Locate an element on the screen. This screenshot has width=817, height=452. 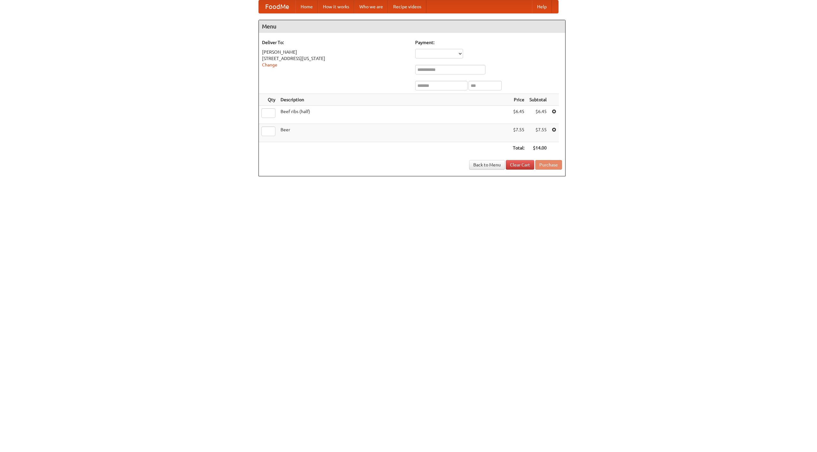
a: Recipe videos is located at coordinates (407, 7).